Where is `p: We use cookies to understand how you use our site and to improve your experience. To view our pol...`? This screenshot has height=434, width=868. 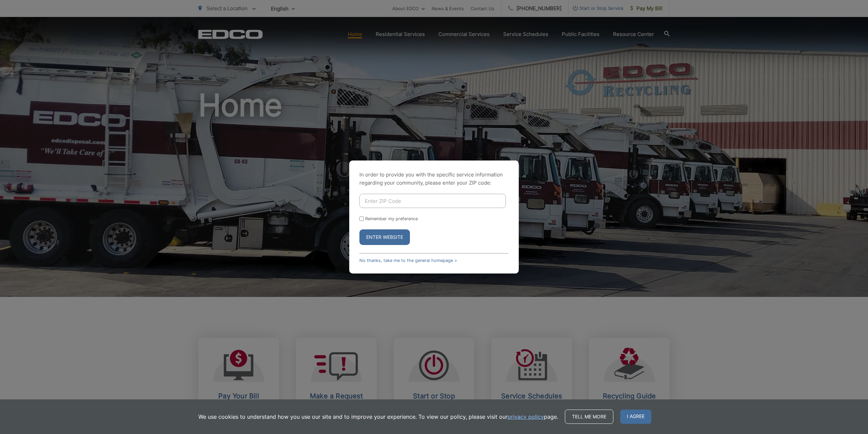
p: We use cookies to understand how you use our site and to improve your experience. To view our pol... is located at coordinates (378, 417).